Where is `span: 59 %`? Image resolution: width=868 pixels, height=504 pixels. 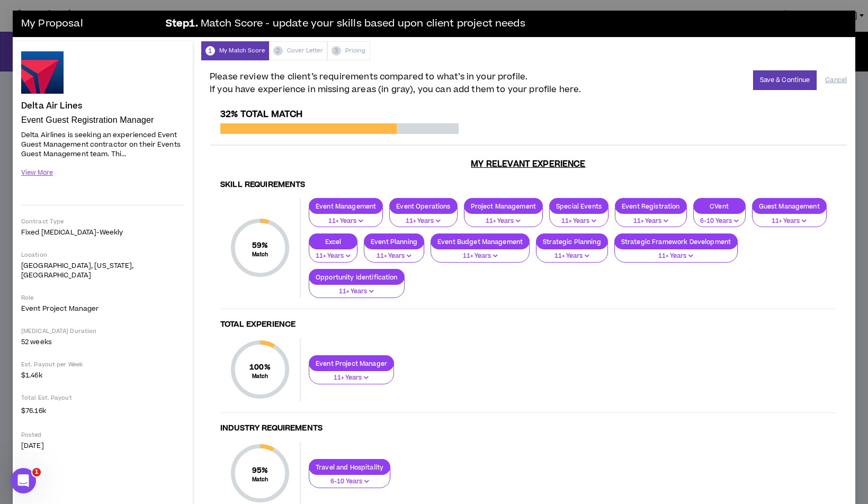
span: 59 % is located at coordinates (260, 245).